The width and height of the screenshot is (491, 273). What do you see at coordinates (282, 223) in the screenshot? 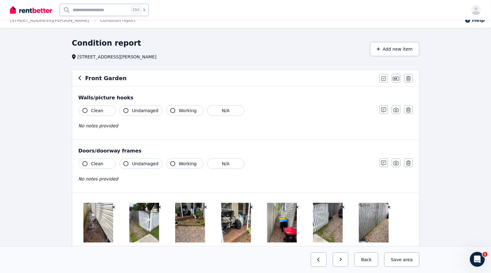
I see `img: IMG_7427.jpeg` at bounding box center [282, 223].